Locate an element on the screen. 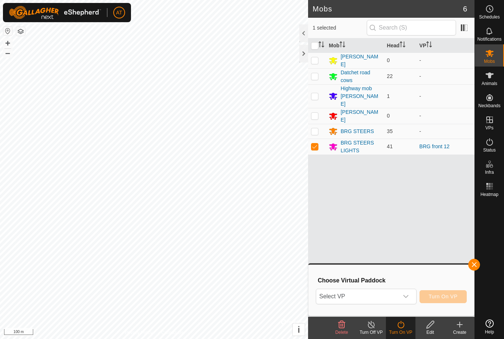 The height and width of the screenshot is (339, 504). span: AT is located at coordinates (119, 13).